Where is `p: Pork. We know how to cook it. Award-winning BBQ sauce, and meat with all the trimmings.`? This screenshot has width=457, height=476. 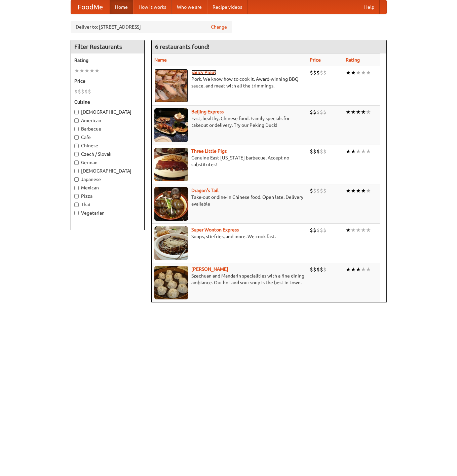
p: Pork. We know how to cook it. Award-winning BBQ sauce, and meat with all the trimmings. is located at coordinates (230, 82).